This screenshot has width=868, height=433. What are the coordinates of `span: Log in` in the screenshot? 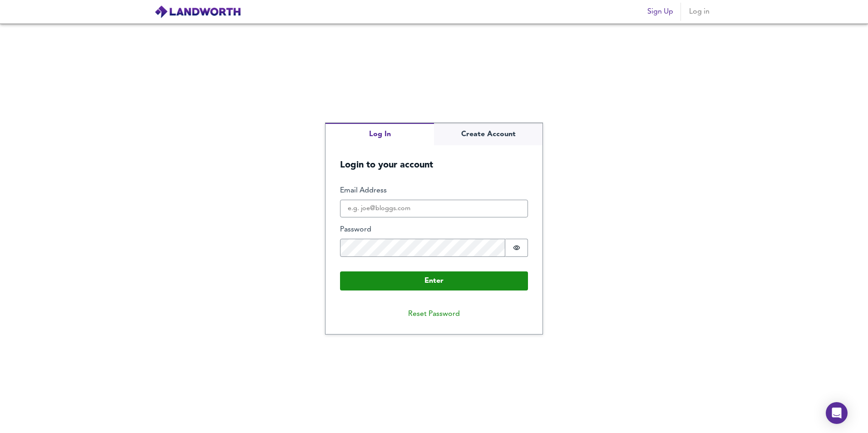 It's located at (700, 12).